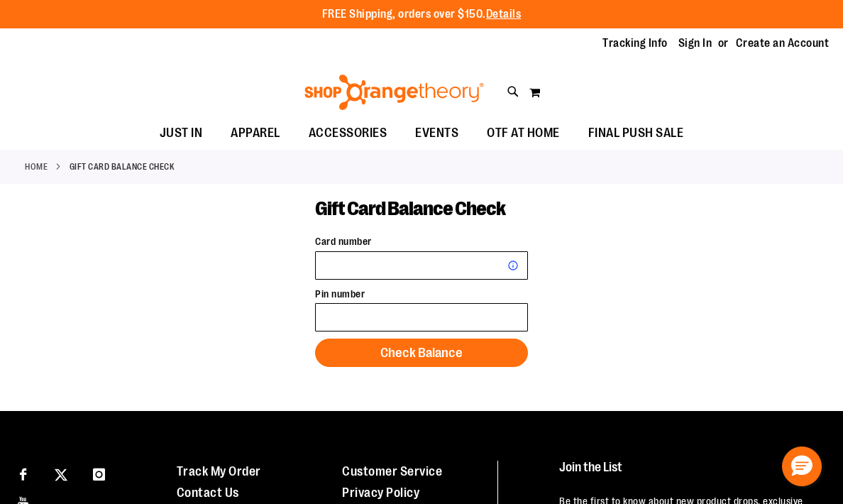 The width and height of the screenshot is (843, 504). I want to click on a: JUST IN, so click(181, 133).